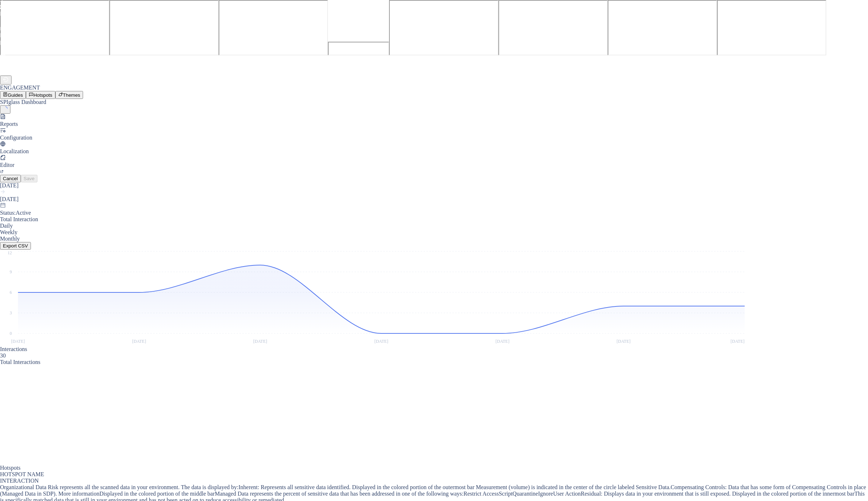 Image resolution: width=868 pixels, height=501 pixels. I want to click on button: Save, so click(29, 178).